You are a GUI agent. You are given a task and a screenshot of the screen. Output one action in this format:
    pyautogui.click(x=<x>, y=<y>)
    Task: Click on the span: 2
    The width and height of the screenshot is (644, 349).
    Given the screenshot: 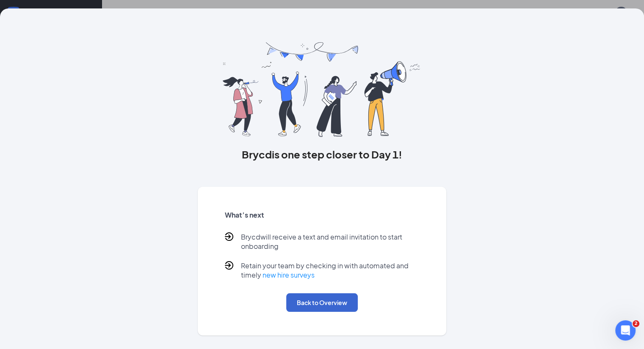 What is the action you would take?
    pyautogui.click(x=635, y=324)
    